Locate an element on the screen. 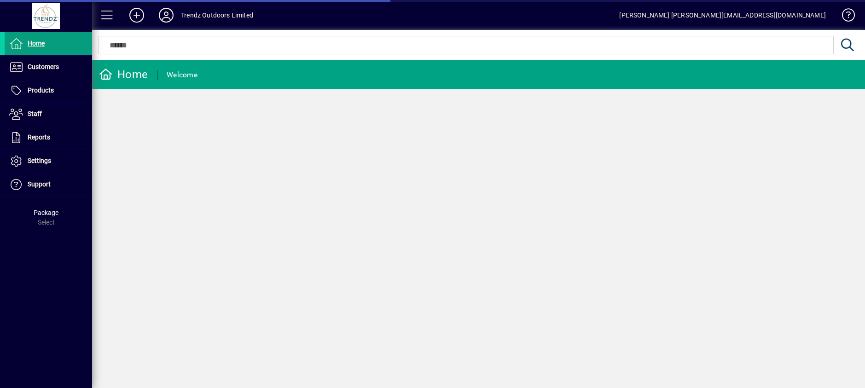 This screenshot has height=388, width=865. div: Welcome is located at coordinates (182, 75).